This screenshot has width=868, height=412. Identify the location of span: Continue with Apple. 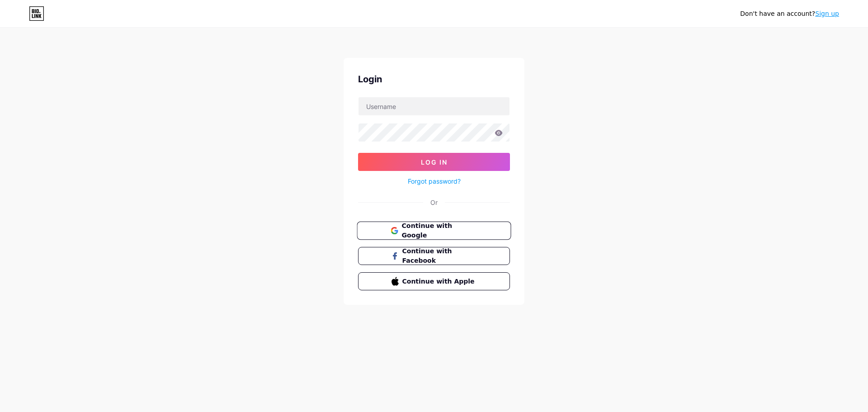
(439, 281).